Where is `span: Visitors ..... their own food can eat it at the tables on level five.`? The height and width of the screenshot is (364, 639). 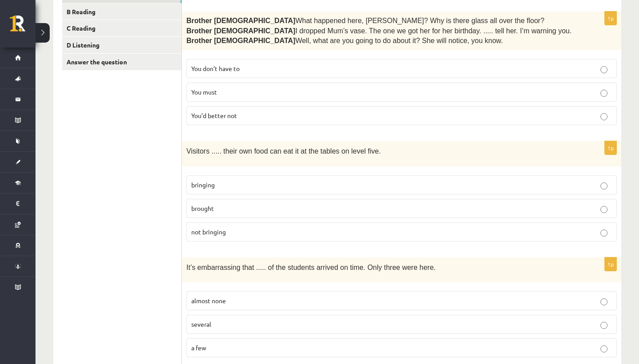 span: Visitors ..... their own food can eat it at the tables on level five. is located at coordinates (283, 151).